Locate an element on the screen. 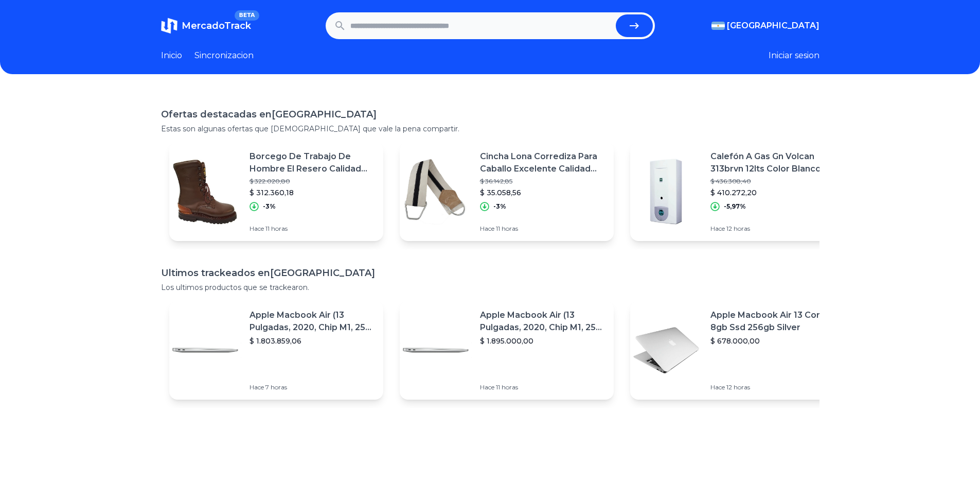 The image size is (980, 479). span: BETA is located at coordinates (247, 15).